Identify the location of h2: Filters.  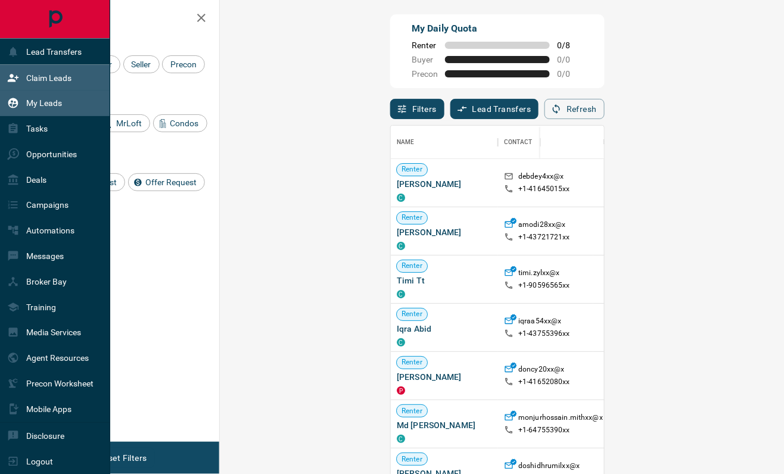
(123, 19).